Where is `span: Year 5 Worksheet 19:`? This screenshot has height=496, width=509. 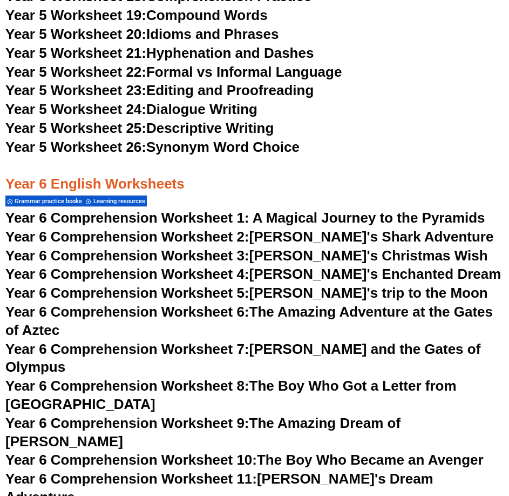
span: Year 5 Worksheet 19: is located at coordinates (76, 15).